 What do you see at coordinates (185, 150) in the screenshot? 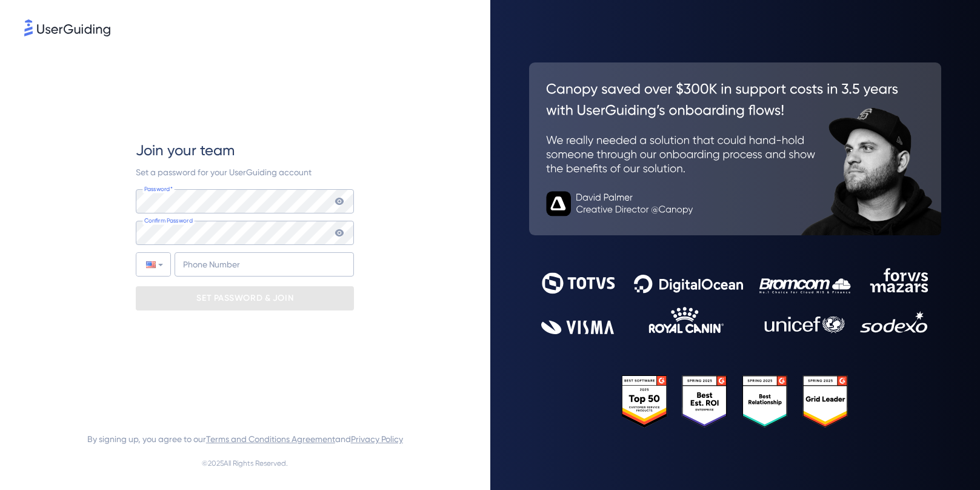
I see `span: Join your team` at bounding box center [185, 150].